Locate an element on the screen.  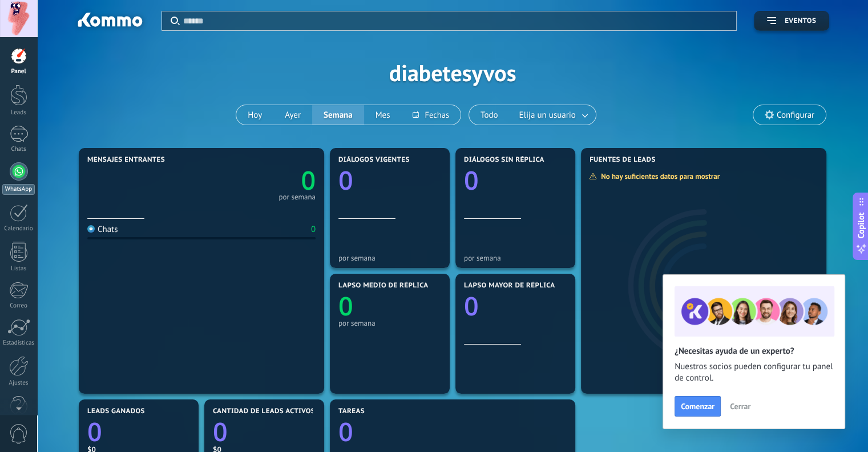
span: Configurar is located at coordinates (796, 115).